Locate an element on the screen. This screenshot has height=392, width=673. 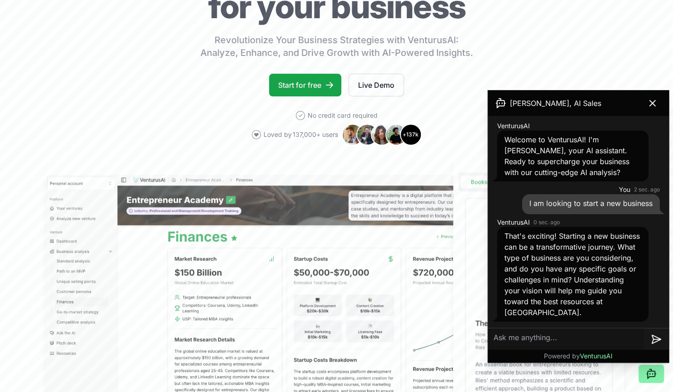
img: Avatar 2 is located at coordinates (367, 134).